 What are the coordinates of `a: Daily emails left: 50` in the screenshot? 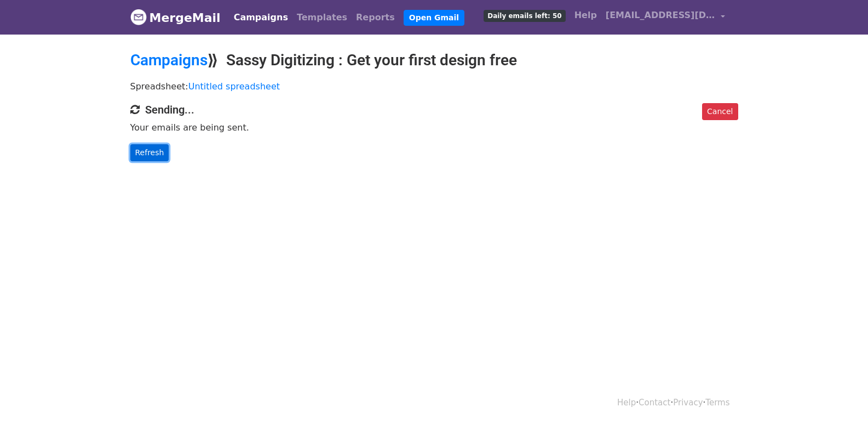 It's located at (524, 15).